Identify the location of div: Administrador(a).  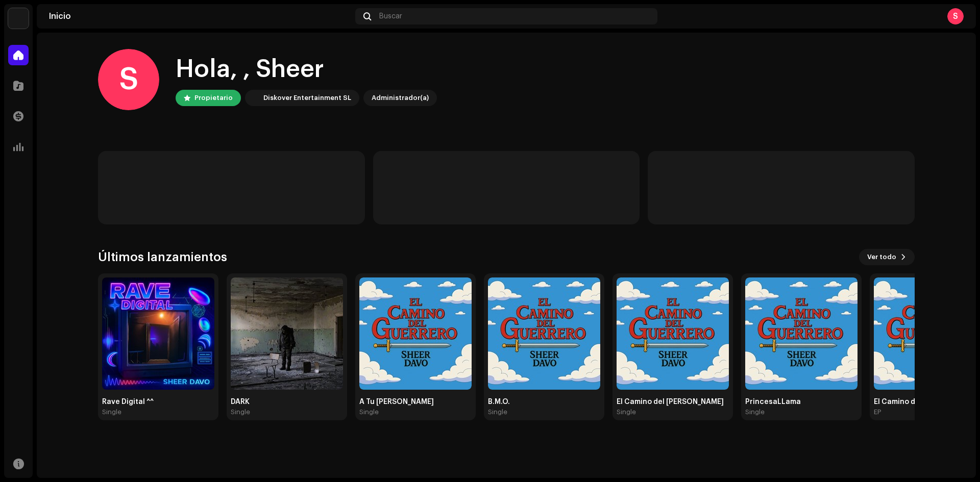
(400, 98).